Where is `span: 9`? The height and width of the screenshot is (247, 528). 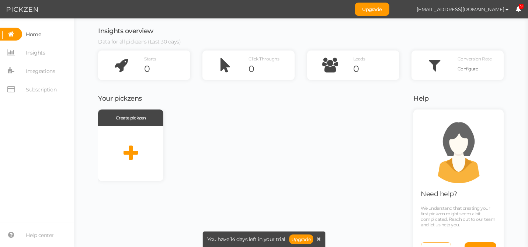
span: 9 is located at coordinates (521, 6).